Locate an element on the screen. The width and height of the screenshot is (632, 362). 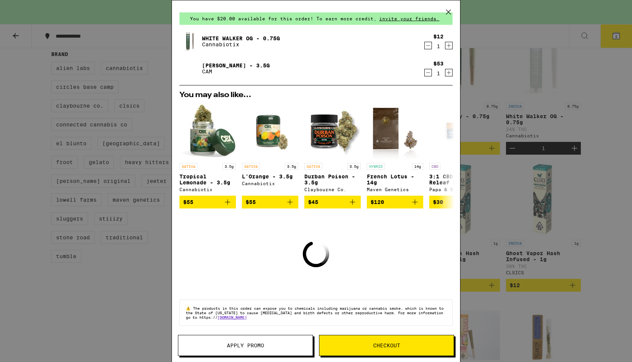
span: $45 is located at coordinates (313, 202).